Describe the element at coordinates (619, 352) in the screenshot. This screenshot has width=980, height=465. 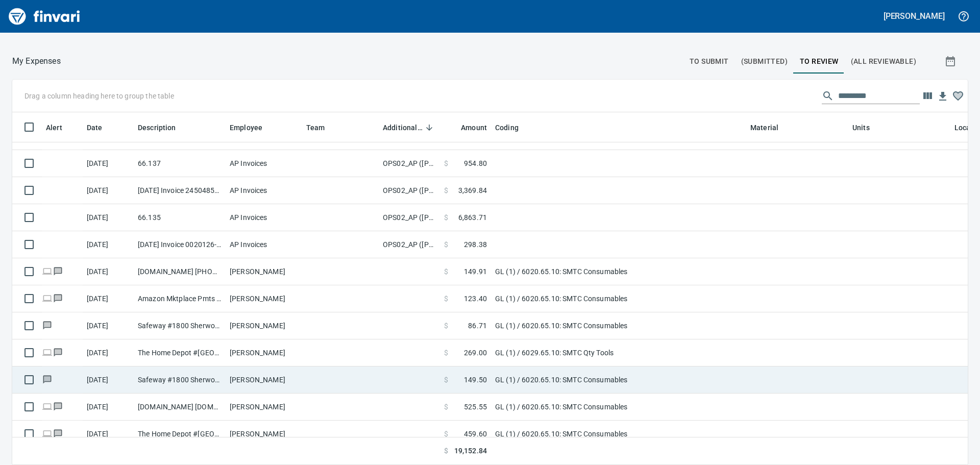
I see `td: GL (1) / 6029.65.10: SMTC Qty Tools` at that location.